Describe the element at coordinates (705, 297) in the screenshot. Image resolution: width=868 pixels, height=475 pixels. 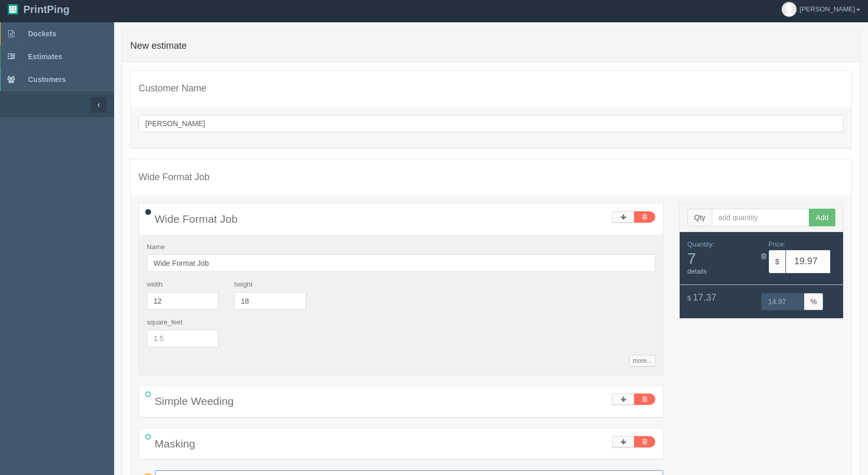
I see `span: 17.37` at that location.